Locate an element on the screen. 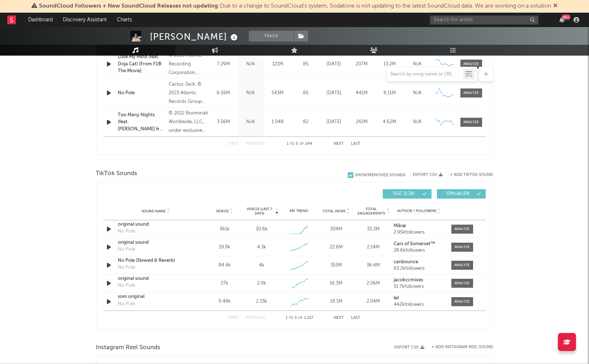 The width and height of the screenshot is (589, 364). button: + Add Instagram Reel Sound is located at coordinates (462, 347).